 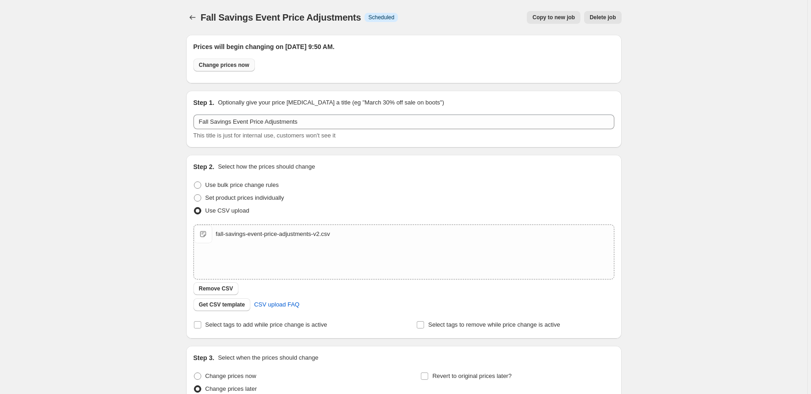 I want to click on button: Remove CSV, so click(x=216, y=289).